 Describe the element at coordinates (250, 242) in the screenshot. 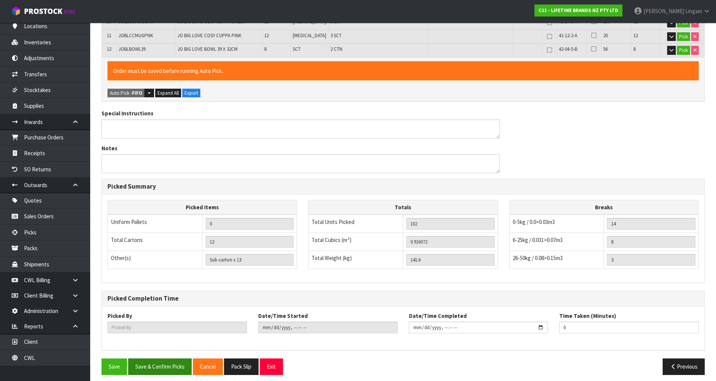

I see `input: OUTERS TOTAL = CTN` at that location.